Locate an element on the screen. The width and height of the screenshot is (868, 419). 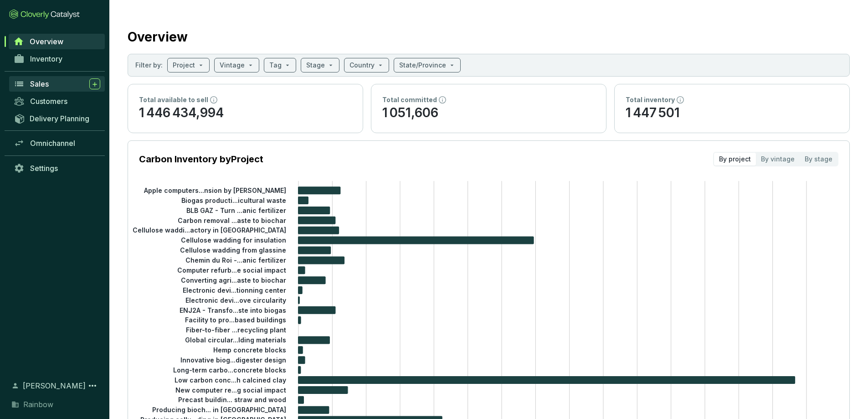
tspan: New computer re...g social impact is located at coordinates (231, 389).